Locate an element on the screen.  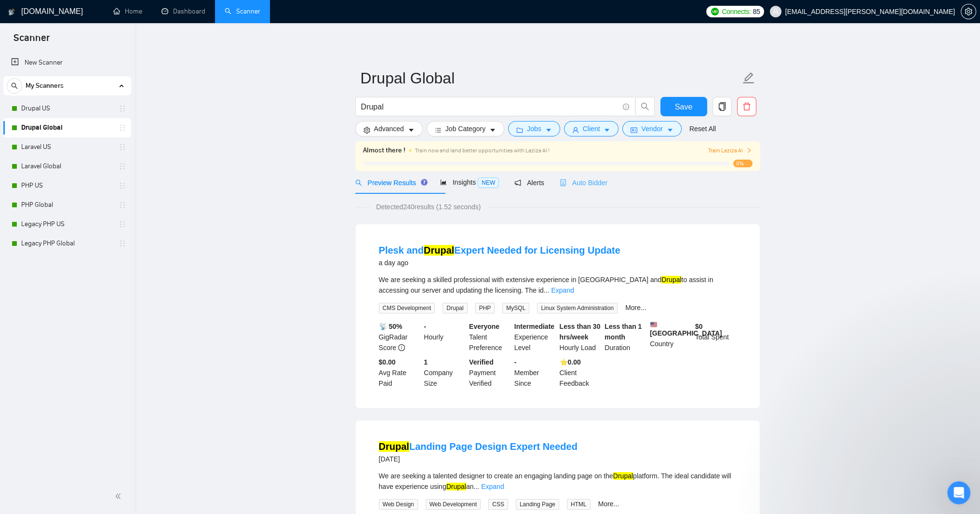
button: idcardVendorcaret-down is located at coordinates (652, 129).